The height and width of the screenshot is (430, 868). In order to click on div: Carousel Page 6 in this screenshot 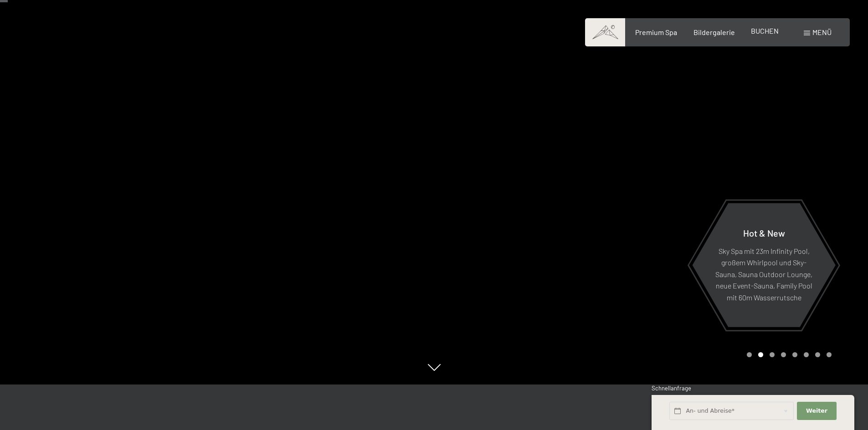, I will do `click(806, 355)`.